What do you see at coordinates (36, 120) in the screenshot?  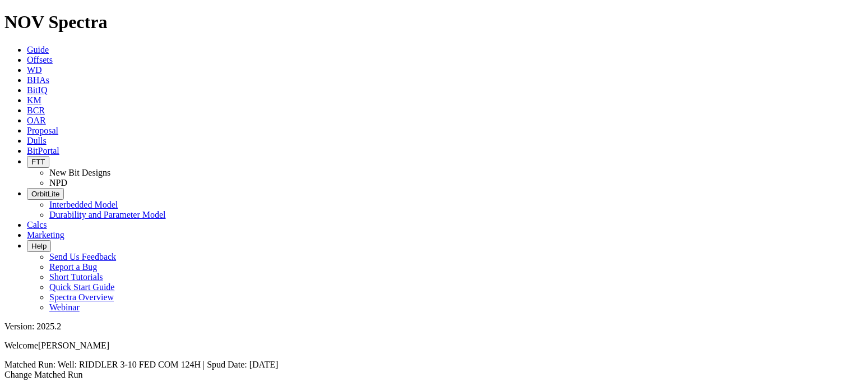 I see `a: OAR` at bounding box center [36, 120].